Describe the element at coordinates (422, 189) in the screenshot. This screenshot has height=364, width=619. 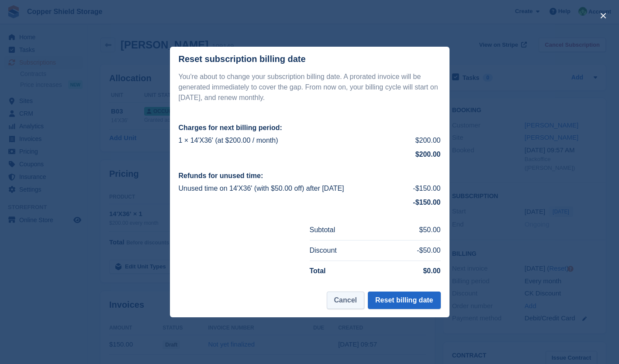
I see `td: -$150.00` at that location.